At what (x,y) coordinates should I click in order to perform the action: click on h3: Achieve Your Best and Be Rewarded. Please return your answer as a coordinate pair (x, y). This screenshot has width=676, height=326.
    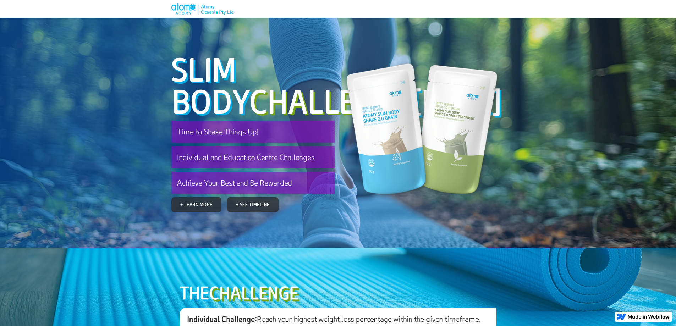
    Looking at the image, I should click on (253, 183).